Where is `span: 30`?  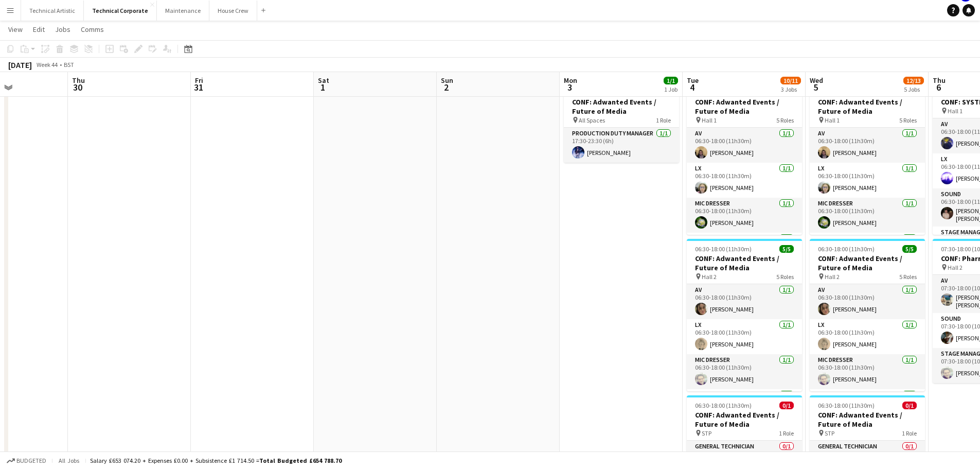
span: 30 is located at coordinates (78, 87).